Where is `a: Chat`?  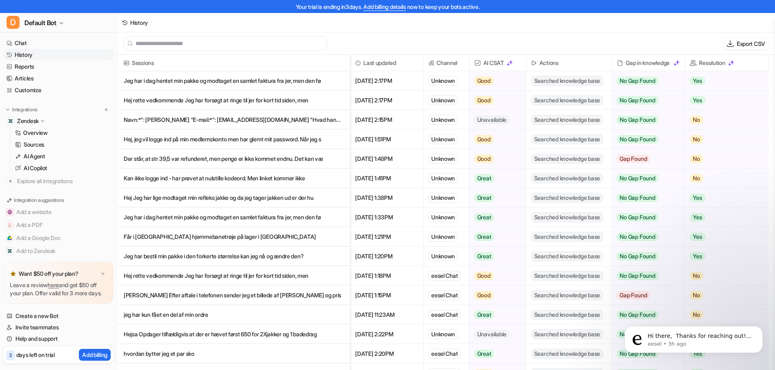
a: Chat is located at coordinates (58, 43).